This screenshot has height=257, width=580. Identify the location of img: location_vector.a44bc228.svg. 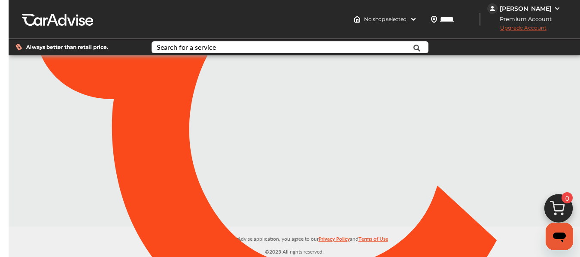
(434, 19).